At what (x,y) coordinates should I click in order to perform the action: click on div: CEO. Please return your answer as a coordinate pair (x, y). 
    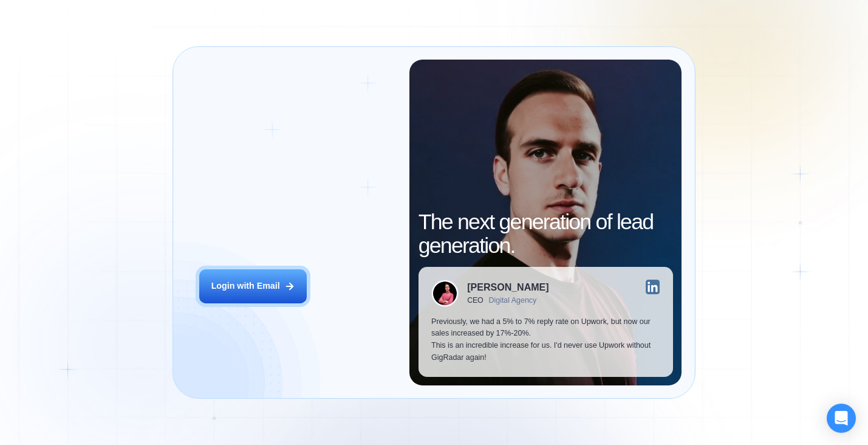
    Looking at the image, I should click on (475, 300).